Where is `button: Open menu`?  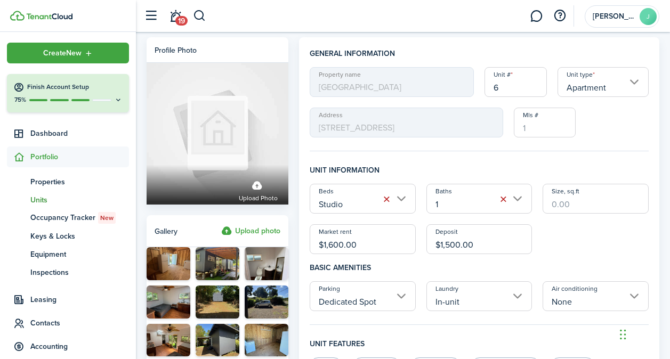 button: Open menu is located at coordinates (68, 53).